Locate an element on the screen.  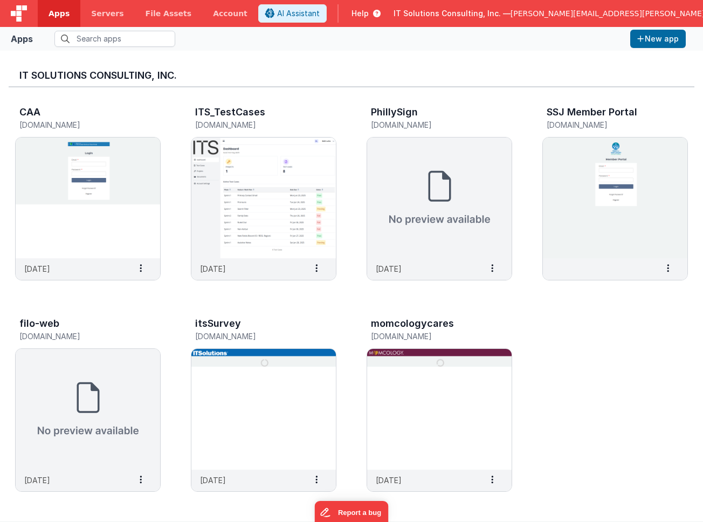
h3: SSJ Member Portal is located at coordinates (592, 112).